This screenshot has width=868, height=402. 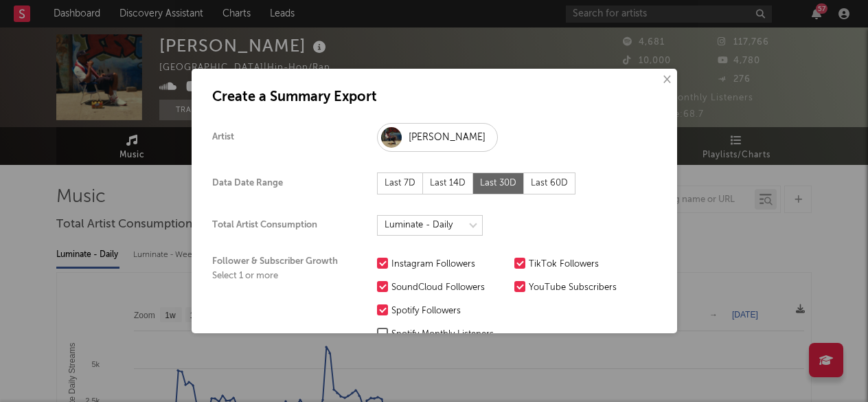 What do you see at coordinates (281, 137) in the screenshot?
I see `div: Artist` at bounding box center [281, 137].